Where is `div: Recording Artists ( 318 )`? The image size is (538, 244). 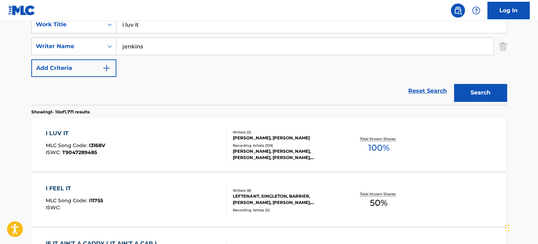
div: Recording Artists ( 318 ) is located at coordinates (286, 146).